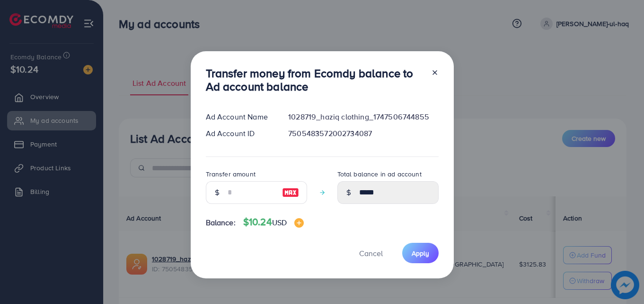  Describe the element at coordinates (363, 116) in the screenshot. I see `div: 1028719_haziq clothing_1747506744855` at that location.